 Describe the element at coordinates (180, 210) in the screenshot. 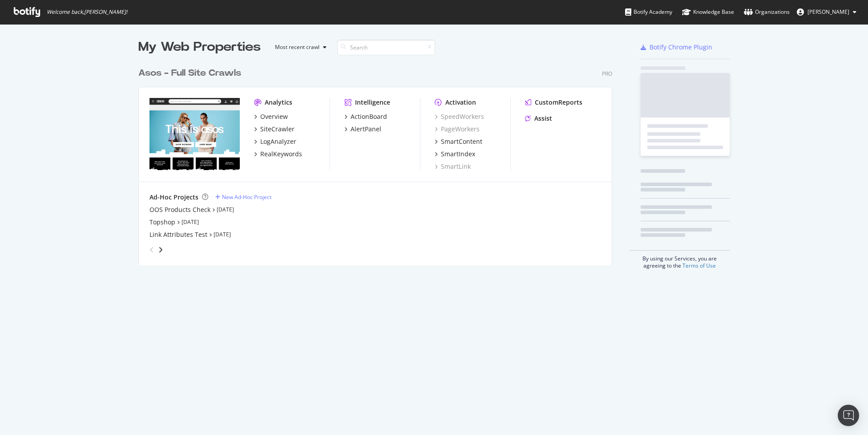

I see `a: OOS Products Check` at that location.